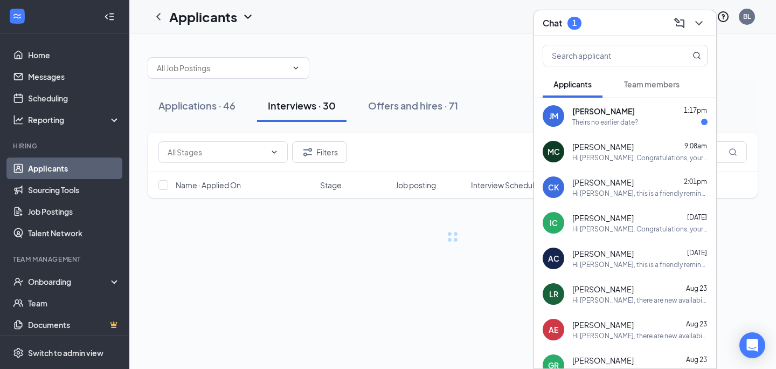 This screenshot has height=369, width=776. I want to click on div: Hiring, so click(65, 146).